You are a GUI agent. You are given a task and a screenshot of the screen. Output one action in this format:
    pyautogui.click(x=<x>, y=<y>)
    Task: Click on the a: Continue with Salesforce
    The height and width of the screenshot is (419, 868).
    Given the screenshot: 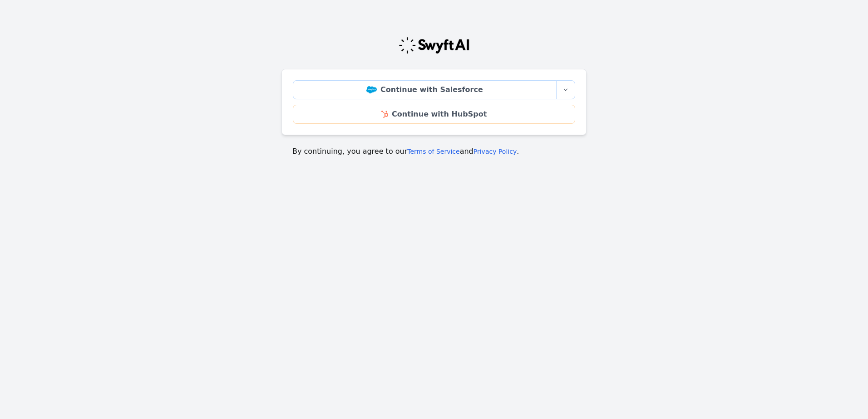 What is the action you would take?
    pyautogui.click(x=424, y=90)
    